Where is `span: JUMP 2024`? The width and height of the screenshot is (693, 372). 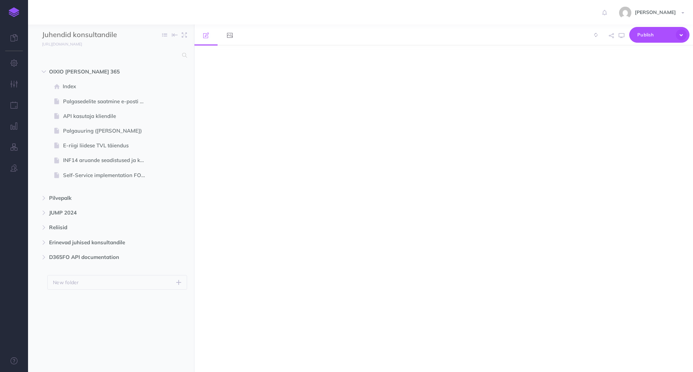 span: JUMP 2024 is located at coordinates (96, 213).